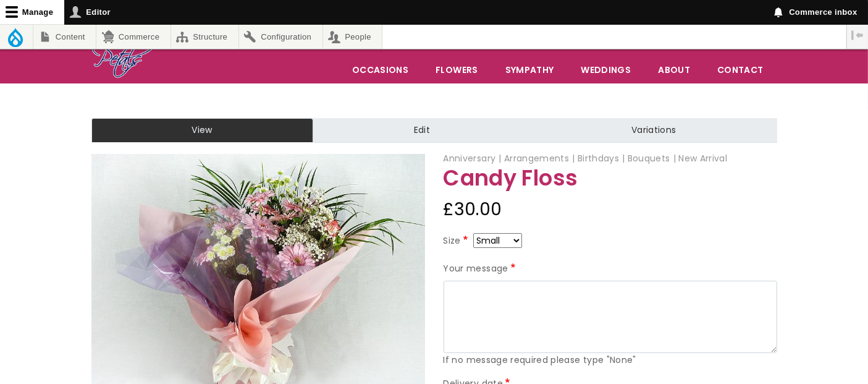 The width and height of the screenshot is (868, 384). I want to click on div: £30.00, so click(611, 209).